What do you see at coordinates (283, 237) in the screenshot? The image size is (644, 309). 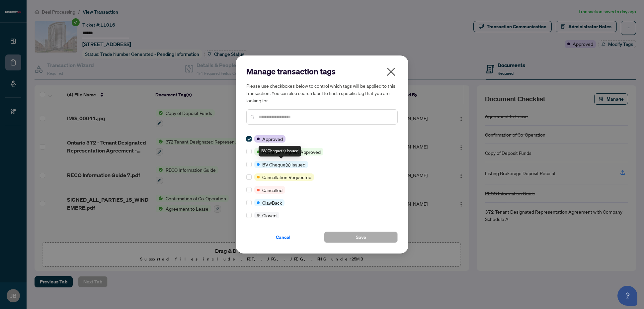 I see `span: Cancel` at bounding box center [283, 237].